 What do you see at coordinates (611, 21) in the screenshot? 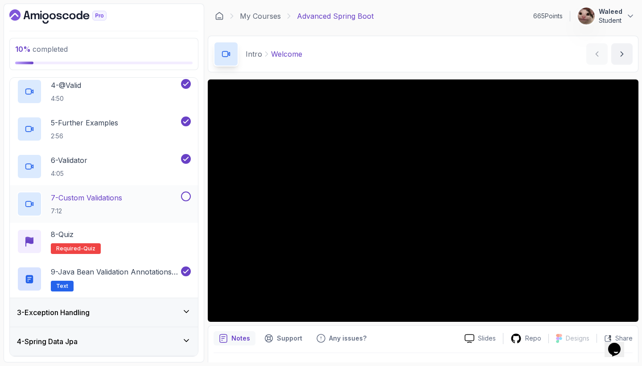
I see `p: Student` at bounding box center [611, 21].